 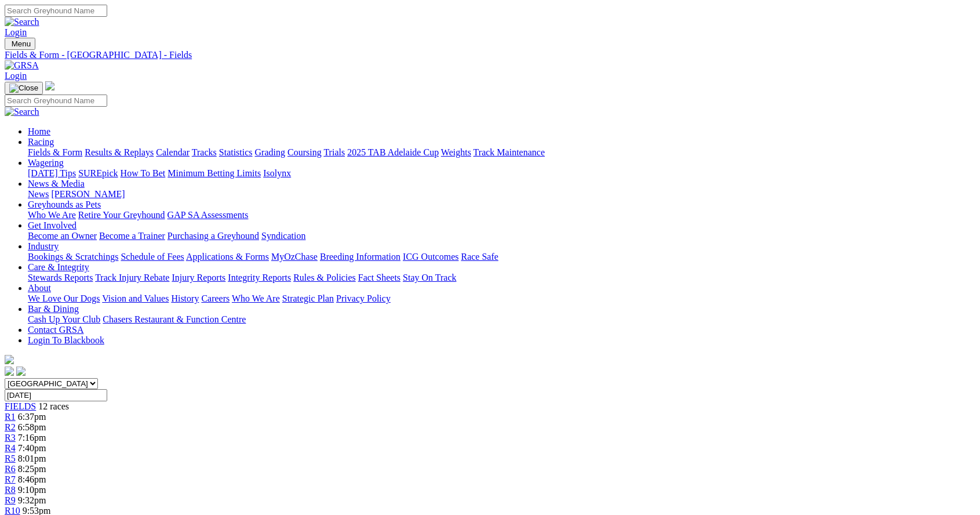 What do you see at coordinates (10, 437) in the screenshot?
I see `span: R3` at bounding box center [10, 437].